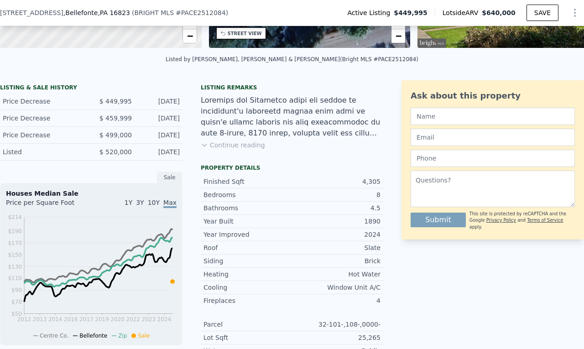  What do you see at coordinates (91, 193) in the screenshot?
I see `div: Houses Median Sale` at bounding box center [91, 193].